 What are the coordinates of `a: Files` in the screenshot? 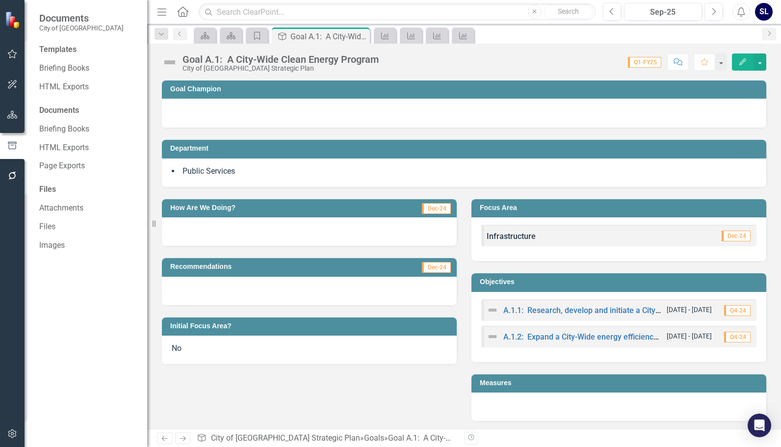 It's located at (88, 227).